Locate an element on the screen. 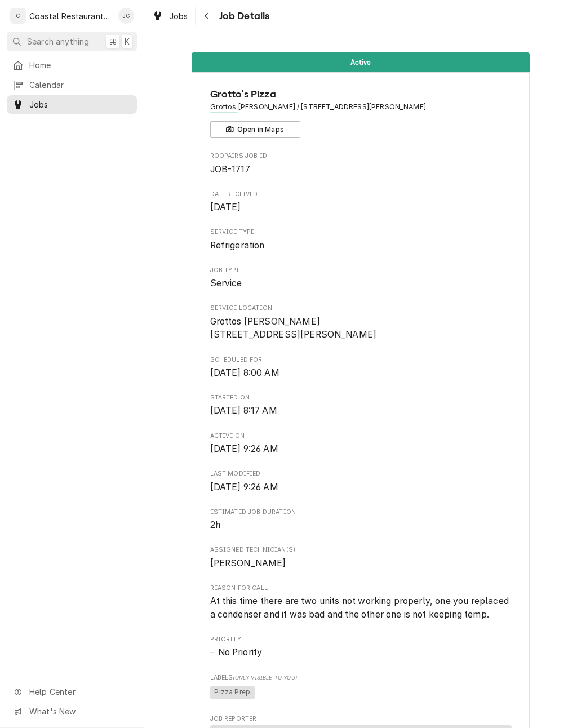 Image resolution: width=577 pixels, height=728 pixels. div: Reason For Call is located at coordinates (361, 602).